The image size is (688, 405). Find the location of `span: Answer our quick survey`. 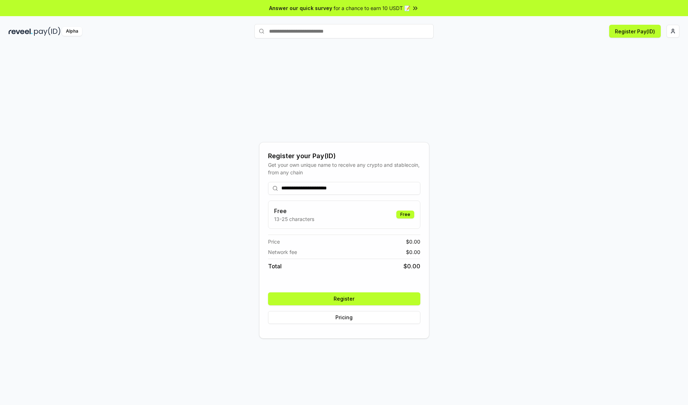

span: Answer our quick survey is located at coordinates (301, 8).